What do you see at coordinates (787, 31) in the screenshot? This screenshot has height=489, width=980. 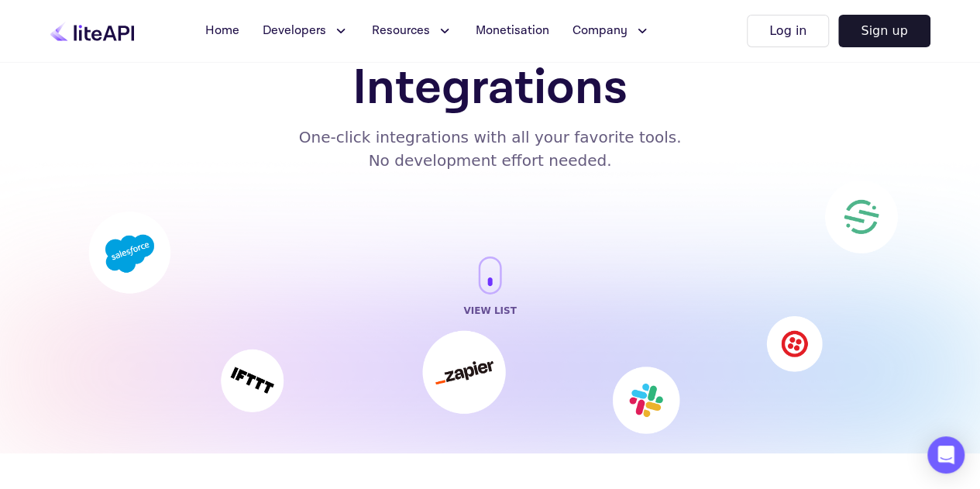 I see `button: Log in` at bounding box center [787, 31].